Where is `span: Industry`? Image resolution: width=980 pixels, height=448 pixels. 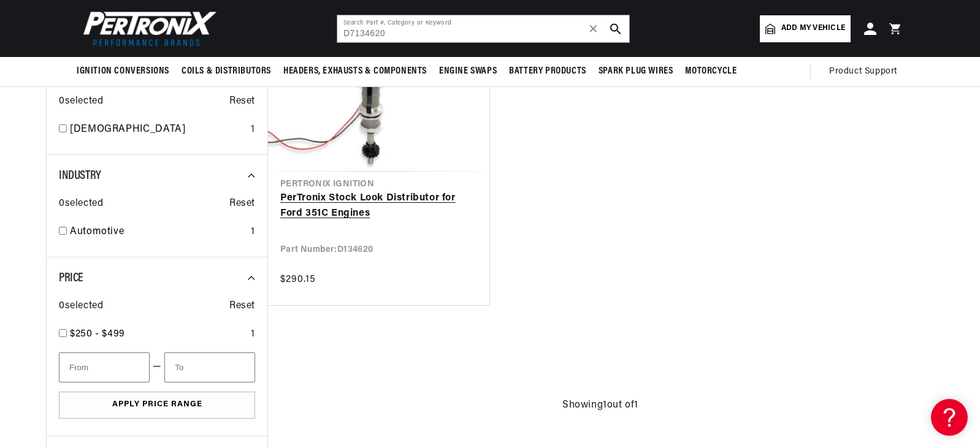 span: Industry is located at coordinates (80, 176).